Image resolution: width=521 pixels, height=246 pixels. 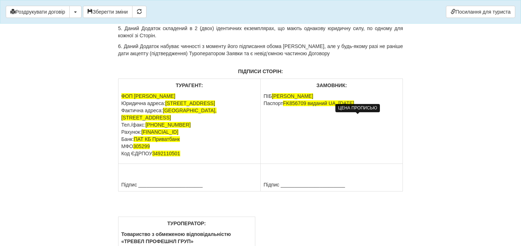 What do you see at coordinates (480, 12) in the screenshot?
I see `a: Посилання для туриста` at bounding box center [480, 12].